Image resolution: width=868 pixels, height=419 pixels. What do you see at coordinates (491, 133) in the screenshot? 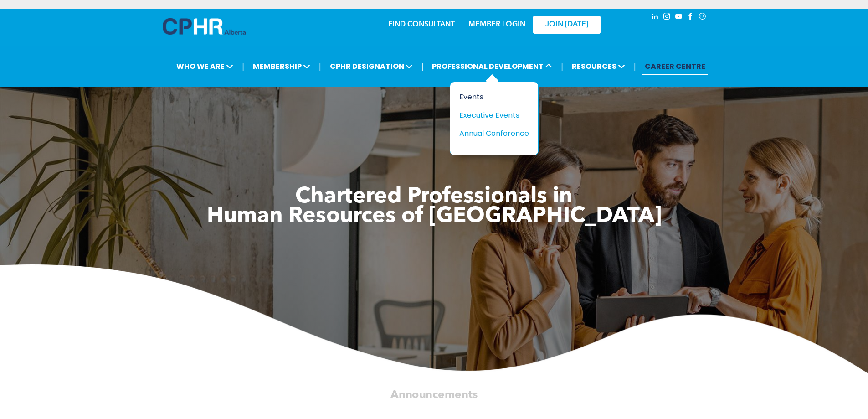
I see `div: Annual Conference` at bounding box center [491, 133].